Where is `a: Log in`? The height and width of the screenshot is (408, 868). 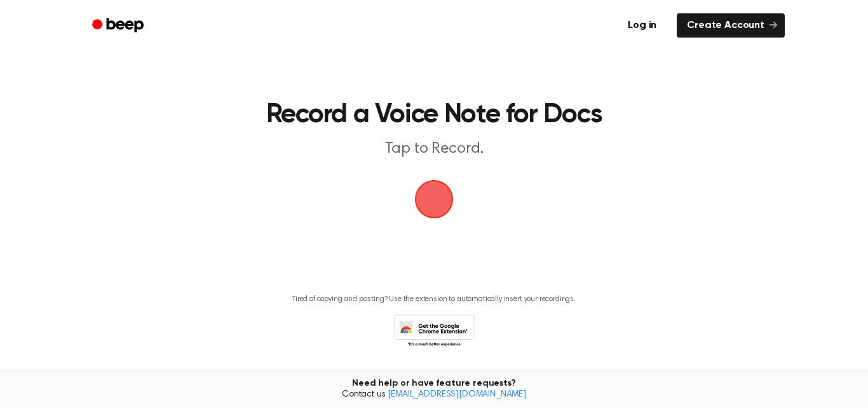 a: Log in is located at coordinates (642, 26).